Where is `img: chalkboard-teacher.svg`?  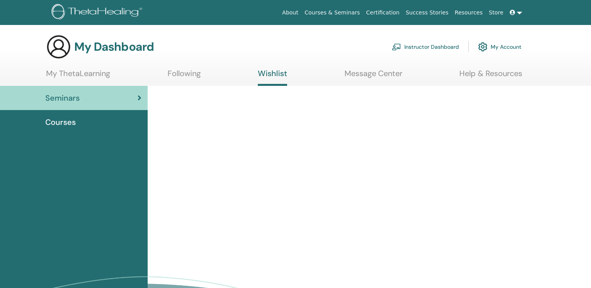 img: chalkboard-teacher.svg is located at coordinates (397, 47).